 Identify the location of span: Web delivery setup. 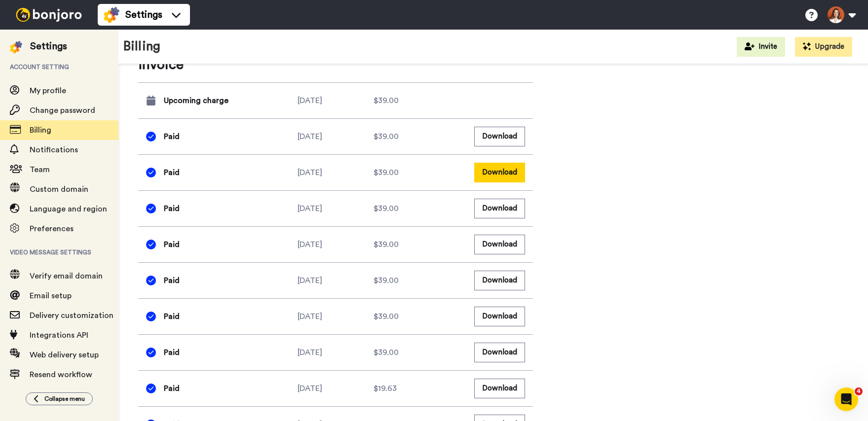
(65, 356).